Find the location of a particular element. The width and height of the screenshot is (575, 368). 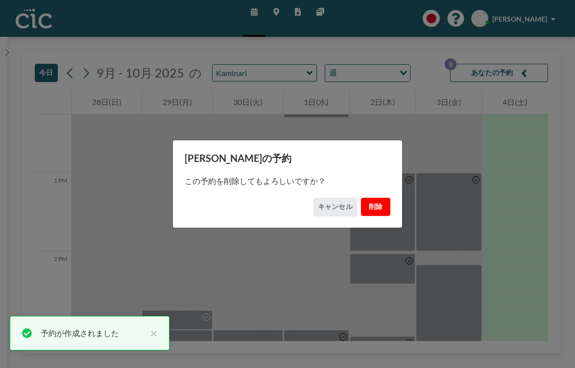

button: 削除 is located at coordinates (376, 206).